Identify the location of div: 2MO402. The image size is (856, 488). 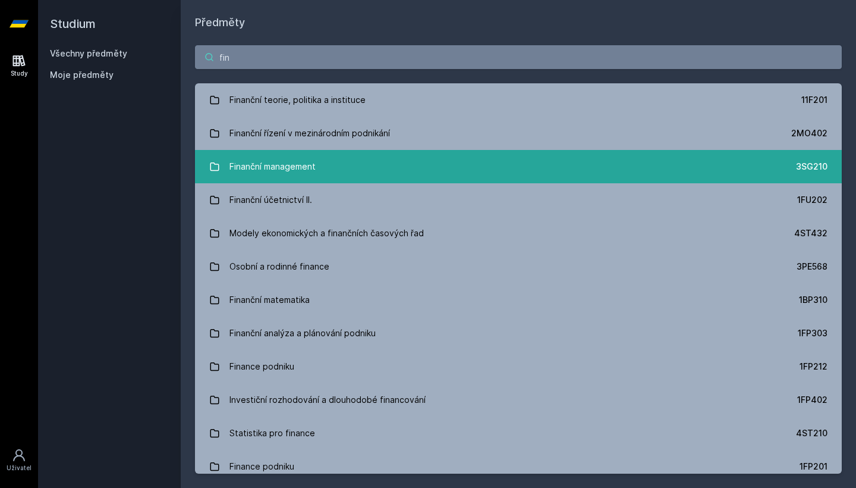
(809, 133).